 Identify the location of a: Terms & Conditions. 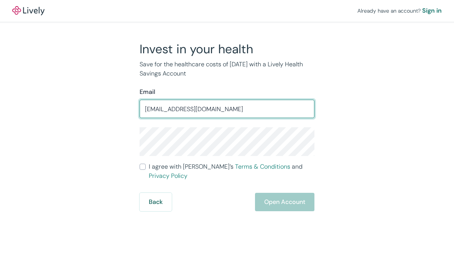
(262, 166).